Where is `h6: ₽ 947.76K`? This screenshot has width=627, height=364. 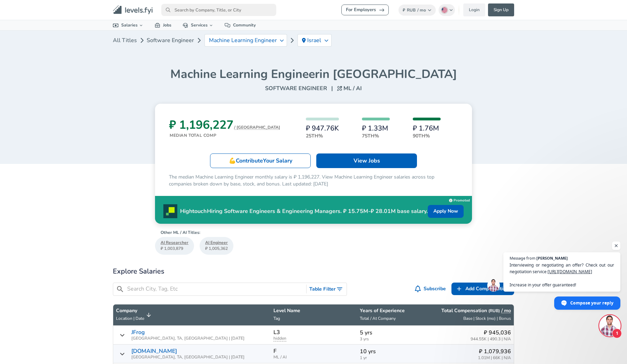
h6: ₽ 947.76K is located at coordinates (322, 128).